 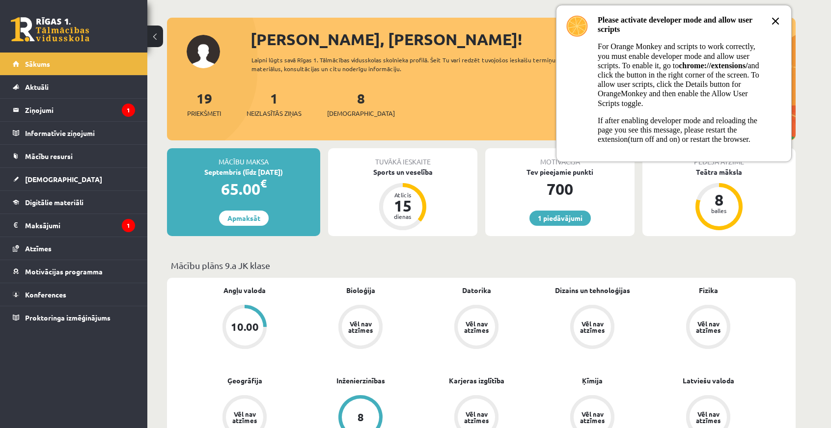 I want to click on a: Atzīmes, so click(x=74, y=249).